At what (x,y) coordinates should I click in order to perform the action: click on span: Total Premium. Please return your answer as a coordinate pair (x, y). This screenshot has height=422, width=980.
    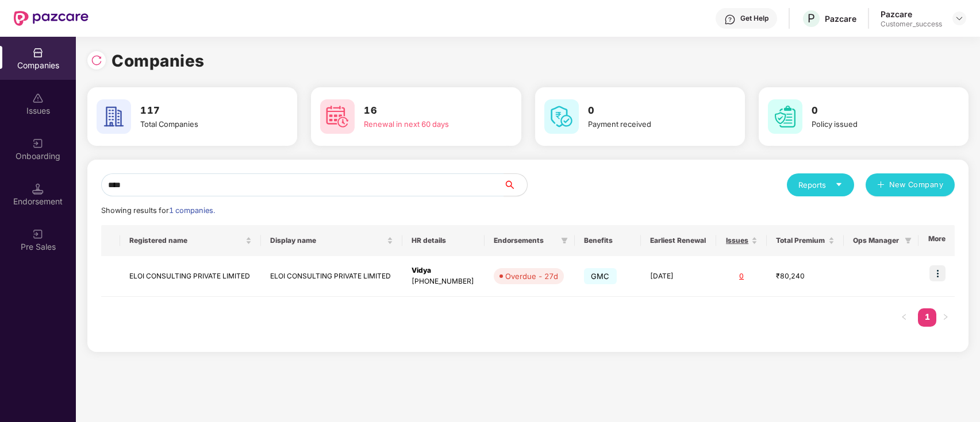
    Looking at the image, I should click on (800, 241).